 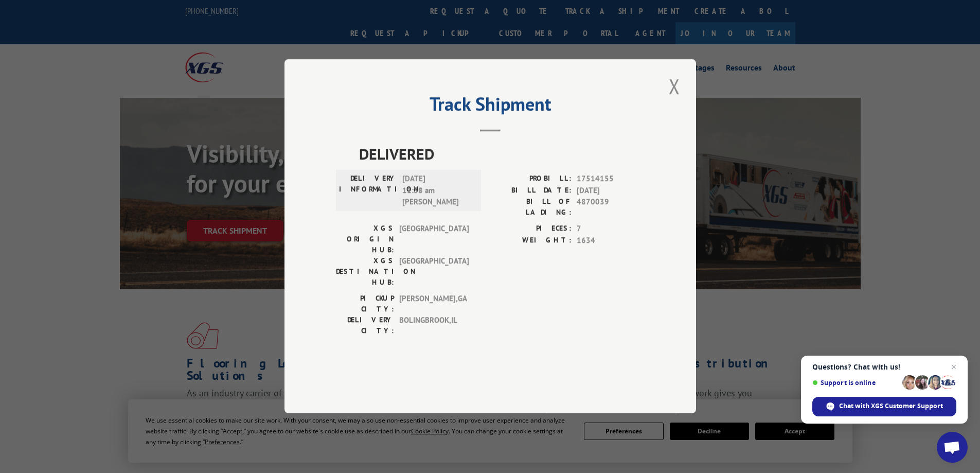 I want to click on label: XGS ORIGIN HUB:, so click(x=365, y=240).